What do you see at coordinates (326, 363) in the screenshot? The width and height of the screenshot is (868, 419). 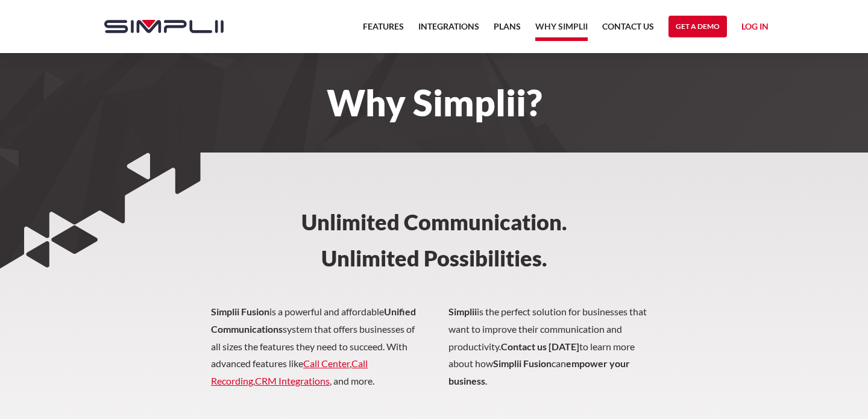 I see `a: Call Center` at bounding box center [326, 363].